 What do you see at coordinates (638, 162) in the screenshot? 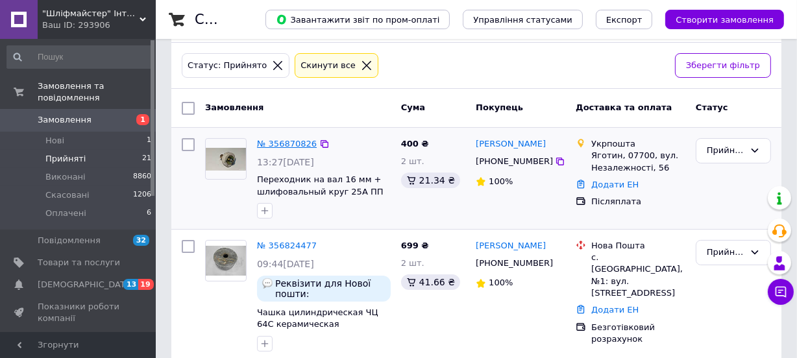
I see `div: Яготин, 07700, вул. Незалежності, 56` at bounding box center [638, 162].